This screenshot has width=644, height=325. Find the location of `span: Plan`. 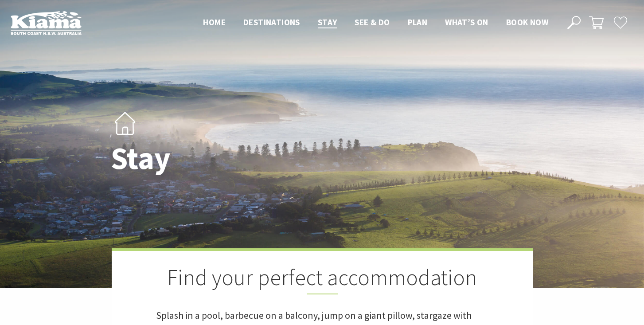

span: Plan is located at coordinates (417, 22).